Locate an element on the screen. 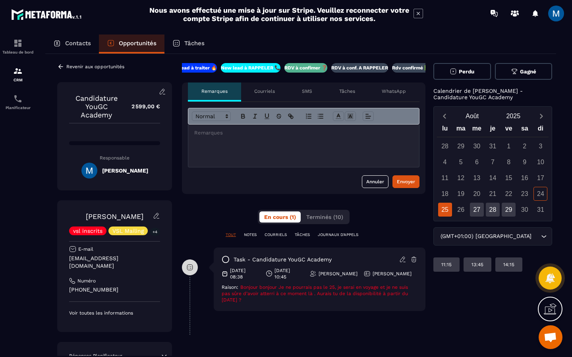  p: 14:15 is located at coordinates (509, 265).